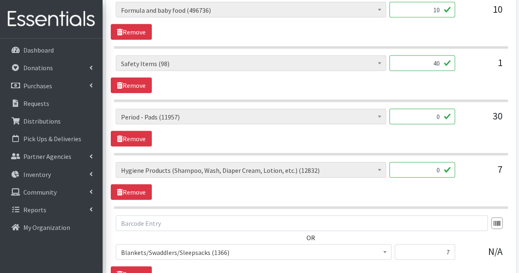  What do you see at coordinates (482, 120) in the screenshot?
I see `div: 30` at bounding box center [482, 120].